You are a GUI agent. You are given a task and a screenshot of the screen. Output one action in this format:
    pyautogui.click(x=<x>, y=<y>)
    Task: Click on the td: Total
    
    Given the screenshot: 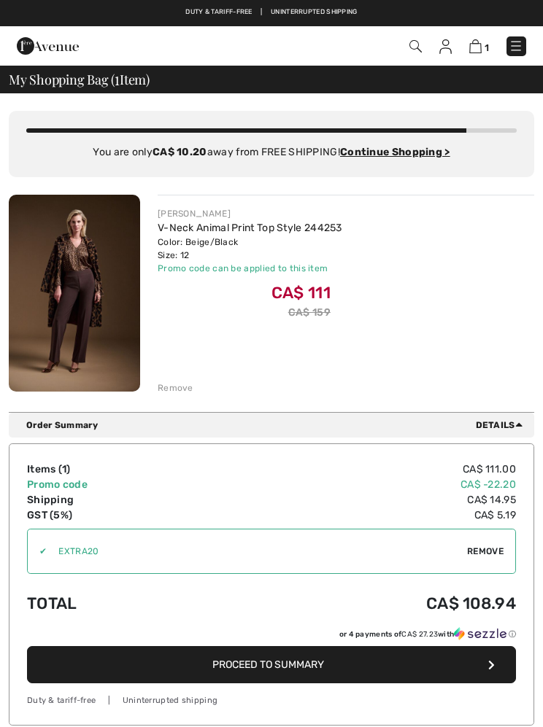 What is the action you would take?
    pyautogui.click(x=125, y=603)
    